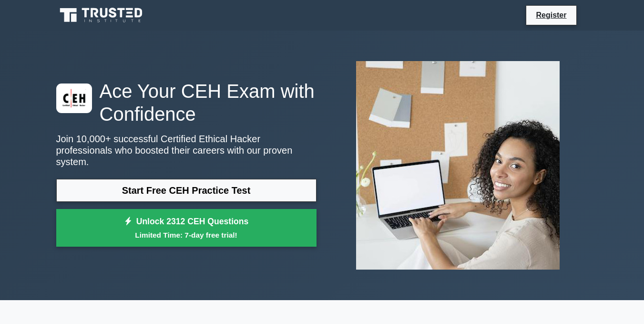 The image size is (644, 324). I want to click on a: Start Free CEH Practice Test, so click(186, 190).